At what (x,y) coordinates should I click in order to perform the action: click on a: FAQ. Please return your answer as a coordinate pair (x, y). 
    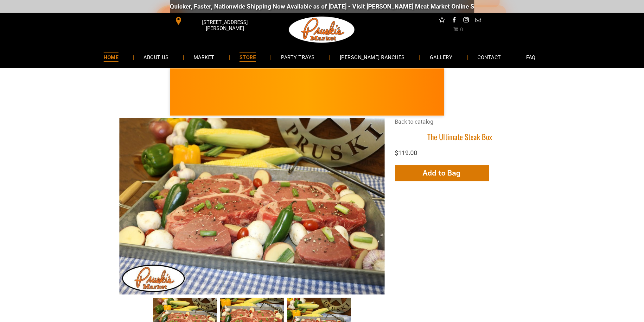
    Looking at the image, I should click on (530, 57).